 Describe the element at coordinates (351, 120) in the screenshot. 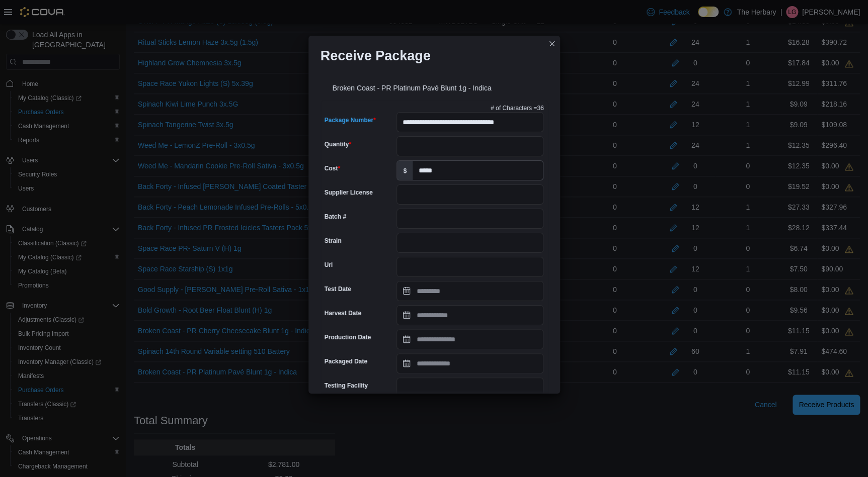

I see `label: Package Number` at that location.